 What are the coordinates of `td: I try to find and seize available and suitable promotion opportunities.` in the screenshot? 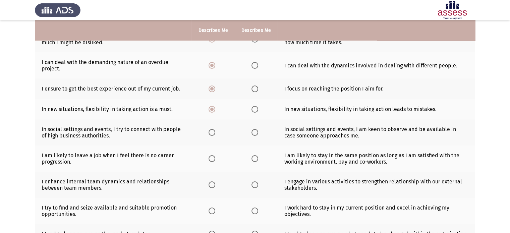 It's located at (113, 211).